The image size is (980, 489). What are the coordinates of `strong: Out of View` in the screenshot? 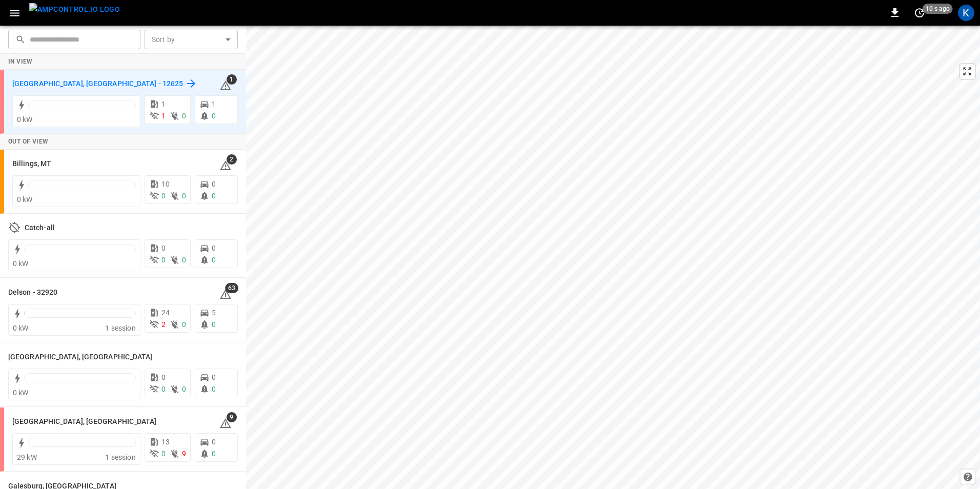 It's located at (28, 142).